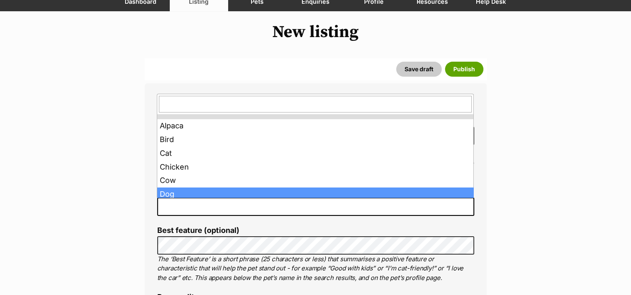 Image resolution: width=631 pixels, height=295 pixels. I want to click on li: Alpaca, so click(315, 126).